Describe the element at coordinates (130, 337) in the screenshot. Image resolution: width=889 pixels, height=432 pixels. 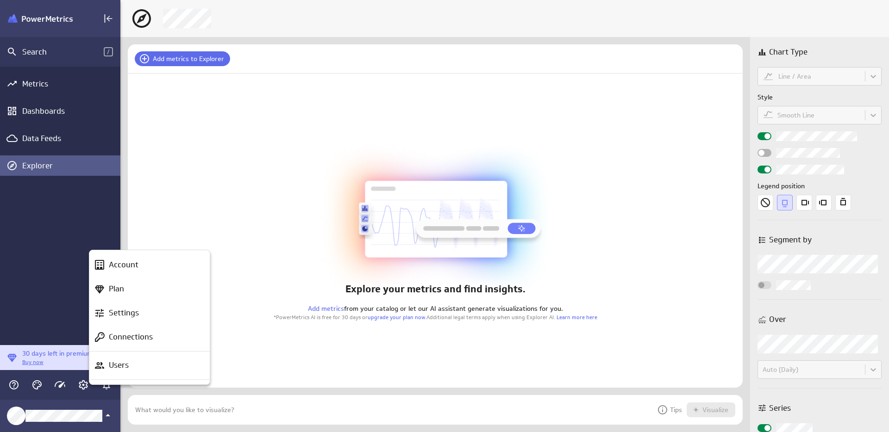
I see `p: Connections` at that location.